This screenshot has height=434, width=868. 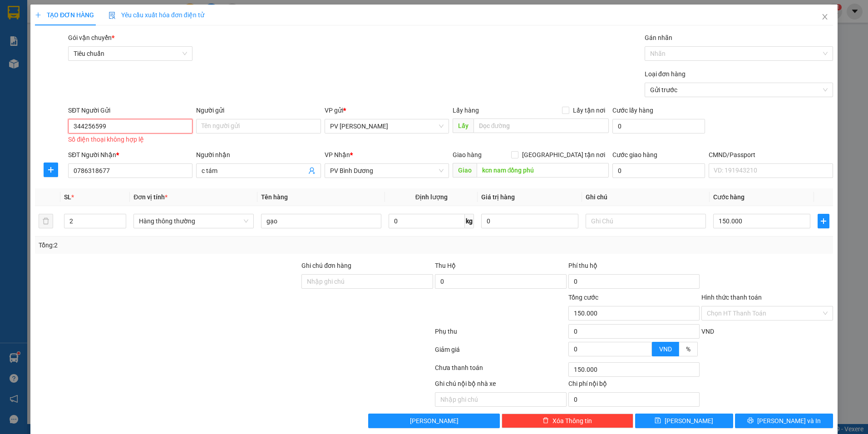 I want to click on div: Phụ thu, so click(x=501, y=334).